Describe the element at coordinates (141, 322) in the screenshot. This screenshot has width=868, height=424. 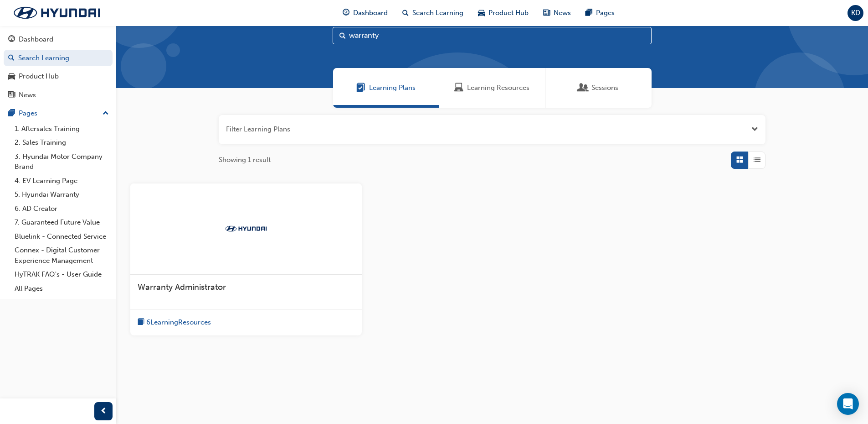
I see `span: book-icon` at that location.